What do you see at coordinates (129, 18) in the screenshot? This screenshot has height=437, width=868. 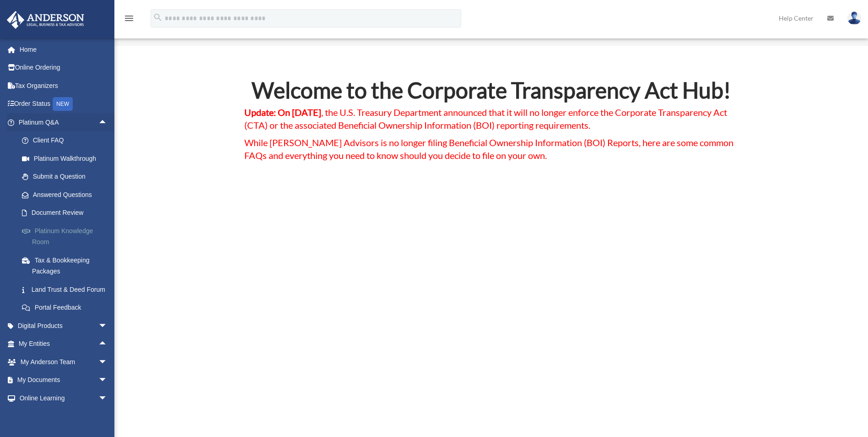 I see `i: menu` at bounding box center [129, 18].